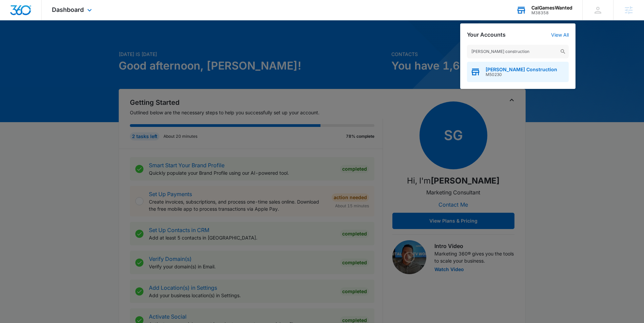 The width and height of the screenshot is (644, 323). What do you see at coordinates (68, 9) in the screenshot?
I see `span: Dashboard` at bounding box center [68, 9].